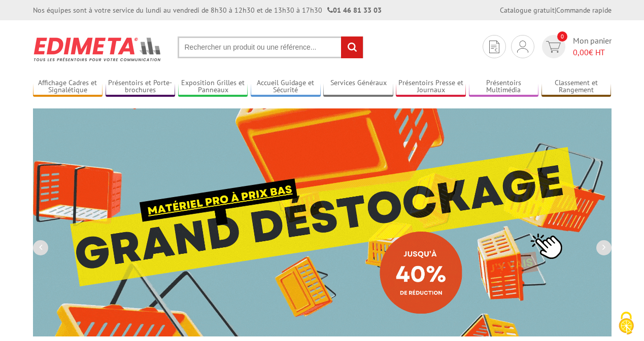 The width and height of the screenshot is (644, 341). What do you see at coordinates (358, 86) in the screenshot?
I see `a: Services Généraux` at bounding box center [358, 86].